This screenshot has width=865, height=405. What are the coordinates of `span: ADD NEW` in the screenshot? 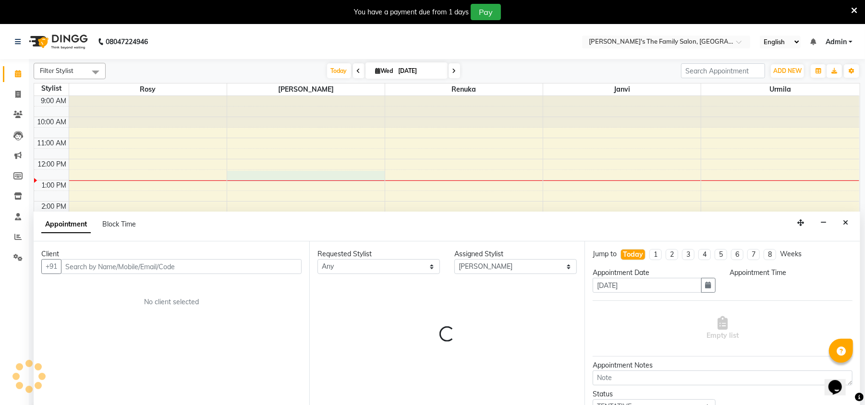 It's located at (787, 71).